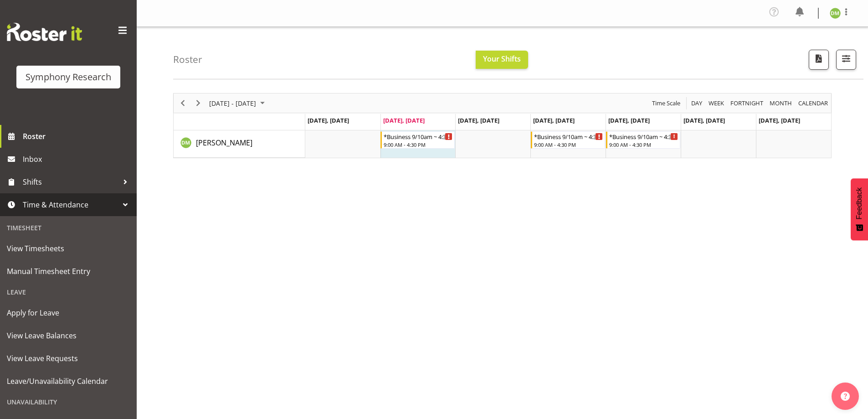 The height and width of the screenshot is (419, 868). I want to click on span: Time Scale, so click(666, 103).